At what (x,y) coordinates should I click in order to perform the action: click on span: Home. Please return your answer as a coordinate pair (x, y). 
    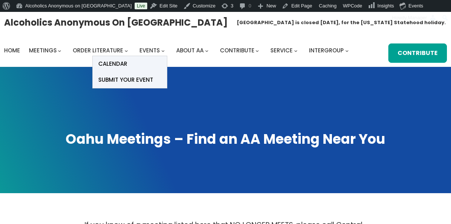
    Looking at the image, I should click on (12, 50).